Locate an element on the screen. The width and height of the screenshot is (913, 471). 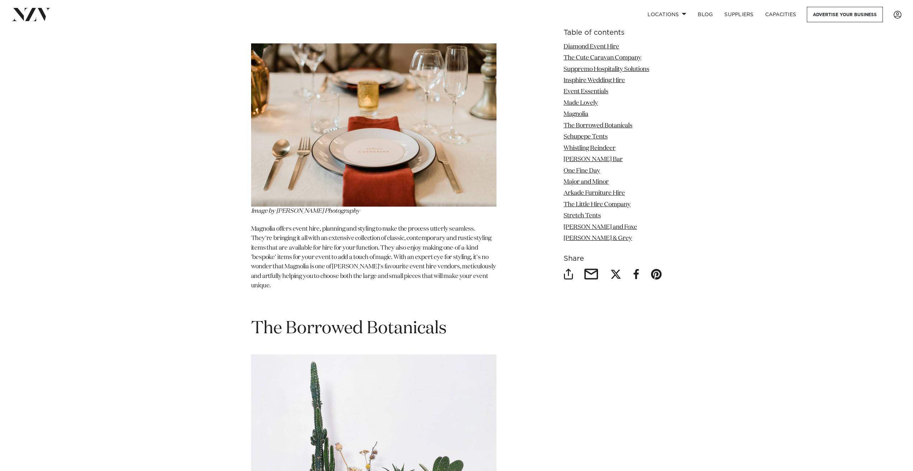
a: Capacities is located at coordinates (780, 14).